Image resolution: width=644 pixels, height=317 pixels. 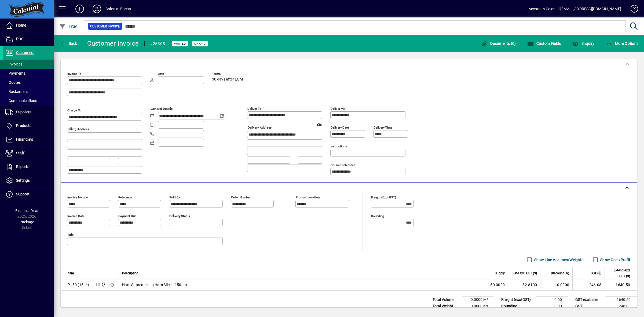 What do you see at coordinates (517, 300) in the screenshot?
I see `td: Freight (excl GST)` at bounding box center [517, 300].